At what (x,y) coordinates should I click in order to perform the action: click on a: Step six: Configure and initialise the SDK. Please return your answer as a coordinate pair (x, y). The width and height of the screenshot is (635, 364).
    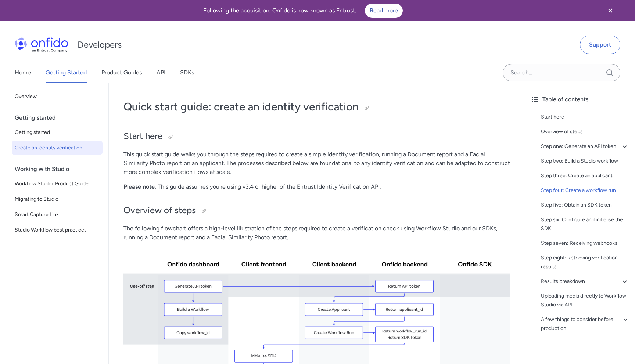
    Looking at the image, I should click on (585, 225).